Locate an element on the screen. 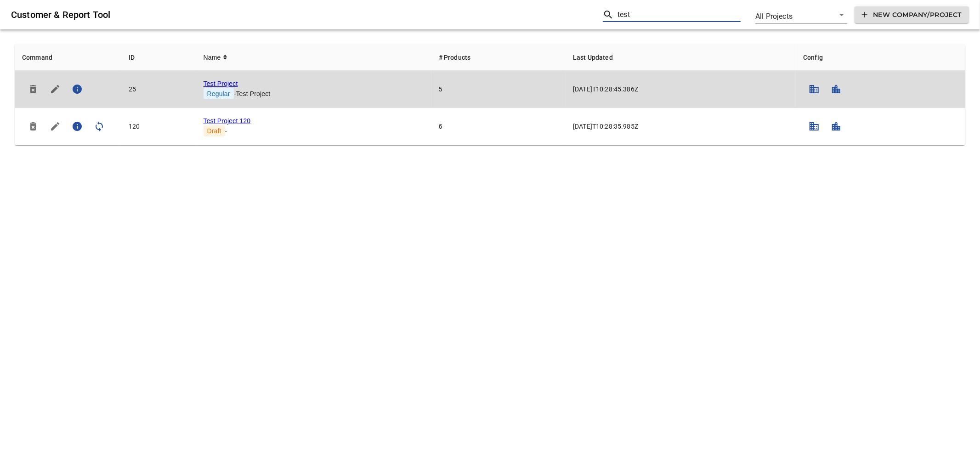 This screenshot has width=980, height=465. th: Last Updated is located at coordinates (681, 58).